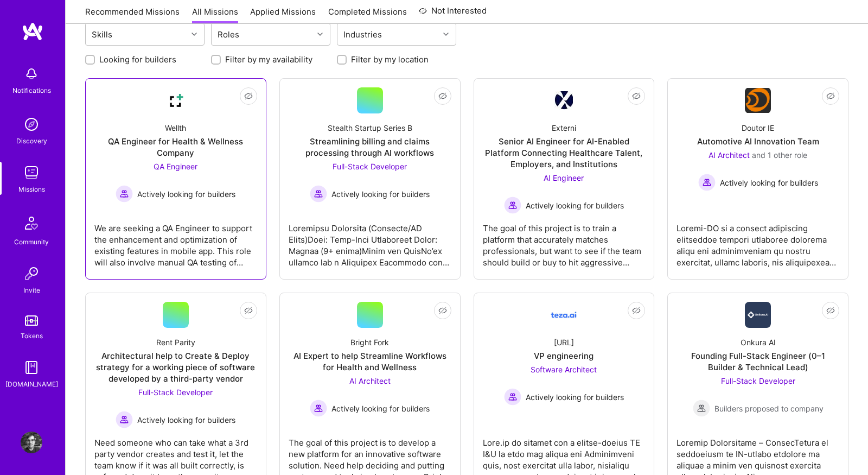  What do you see at coordinates (758, 241) in the screenshot?
I see `div: Loremi-DO si a consect adipiscing elitseddoe tempori utlaboree dolorema aliqu eni adminimveniam q...` at bounding box center [758, 241].